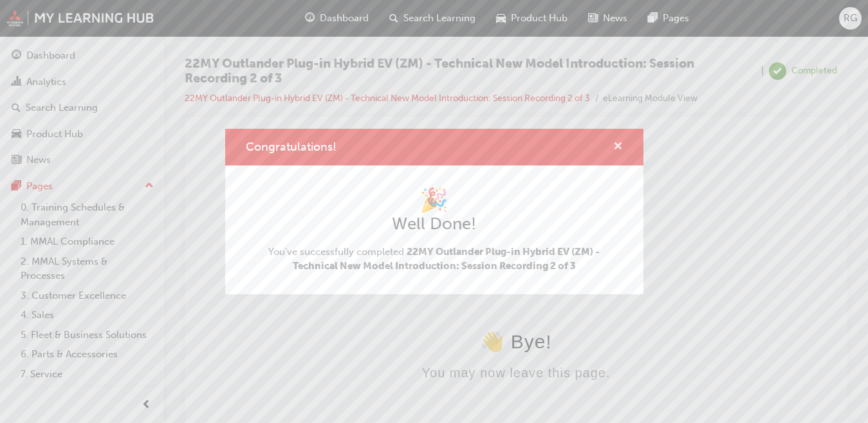 Image resolution: width=868 pixels, height=423 pixels. What do you see at coordinates (434, 212) in the screenshot?
I see `div: Congratulations!` at bounding box center [434, 212].